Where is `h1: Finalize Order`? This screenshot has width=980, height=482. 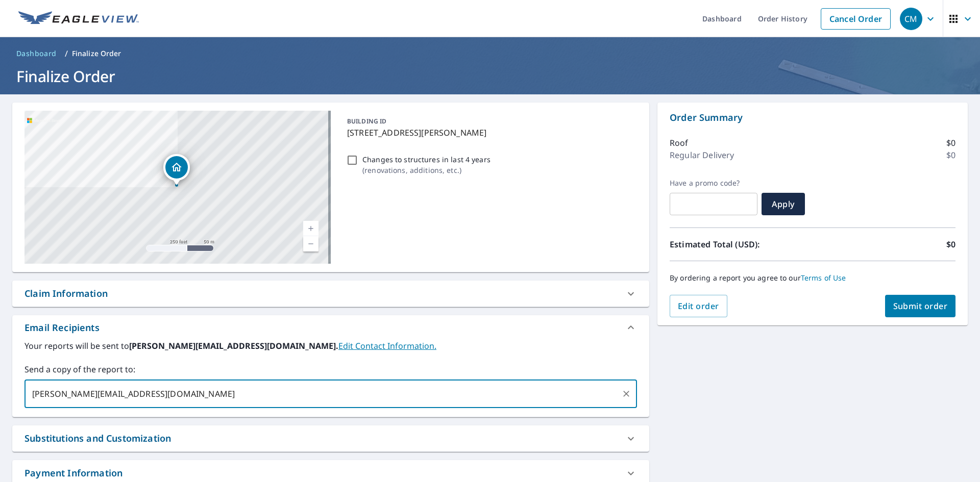
h1: Finalize Order is located at coordinates (490, 76).